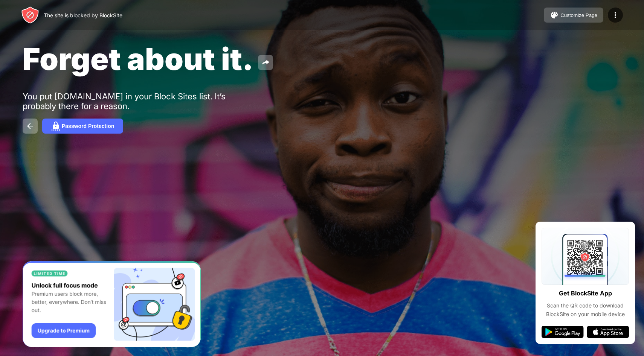  I want to click on div: Customize Page, so click(578, 15).